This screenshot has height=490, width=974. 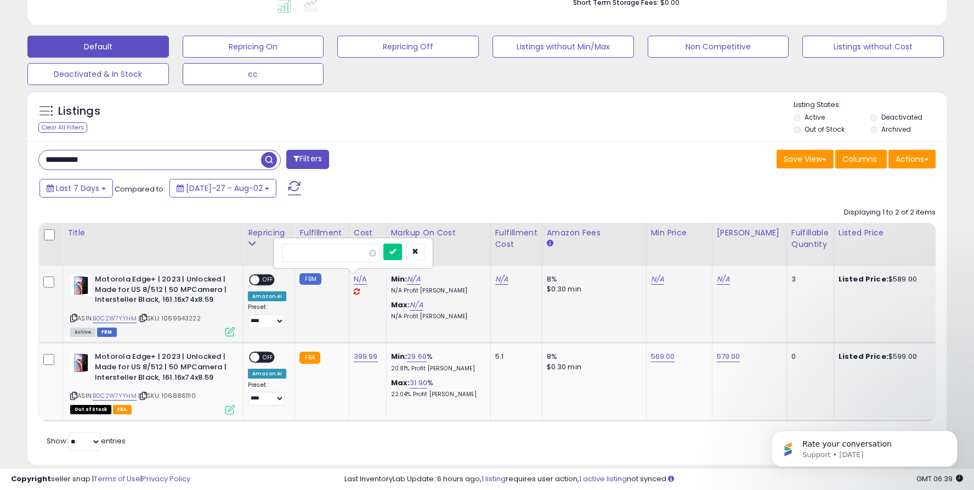 I want to click on p: Listing States:, so click(x=870, y=105).